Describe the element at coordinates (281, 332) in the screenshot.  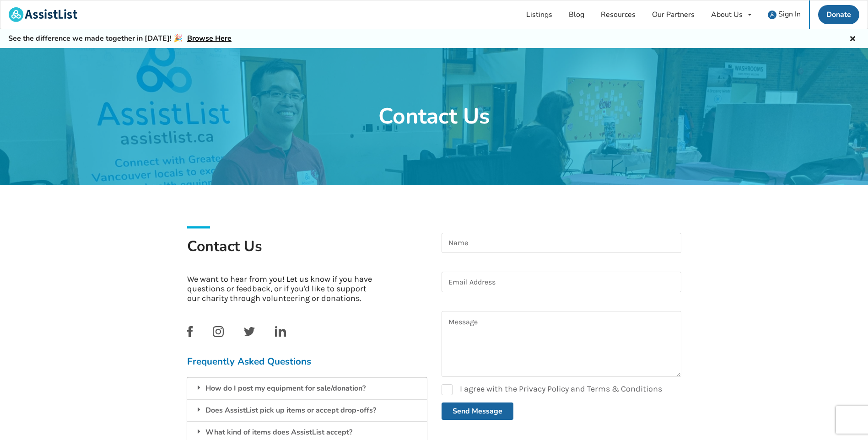
I see `img: linkedin_link` at that location.